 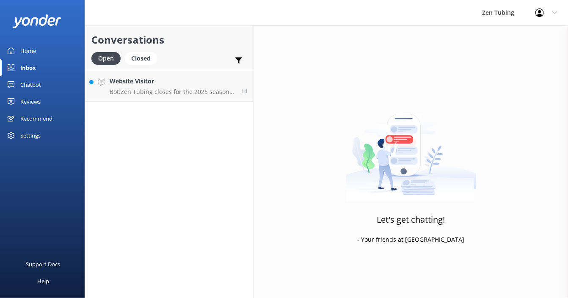 I want to click on div: Chatbot, so click(x=30, y=85).